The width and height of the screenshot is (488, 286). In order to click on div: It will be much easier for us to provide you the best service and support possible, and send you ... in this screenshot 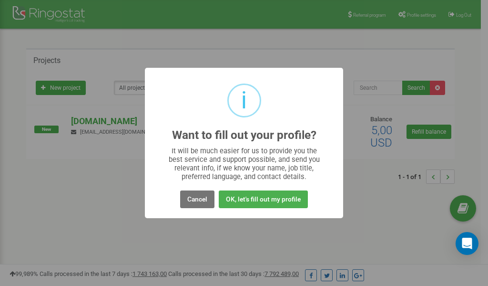, I will do `click(244, 164)`.